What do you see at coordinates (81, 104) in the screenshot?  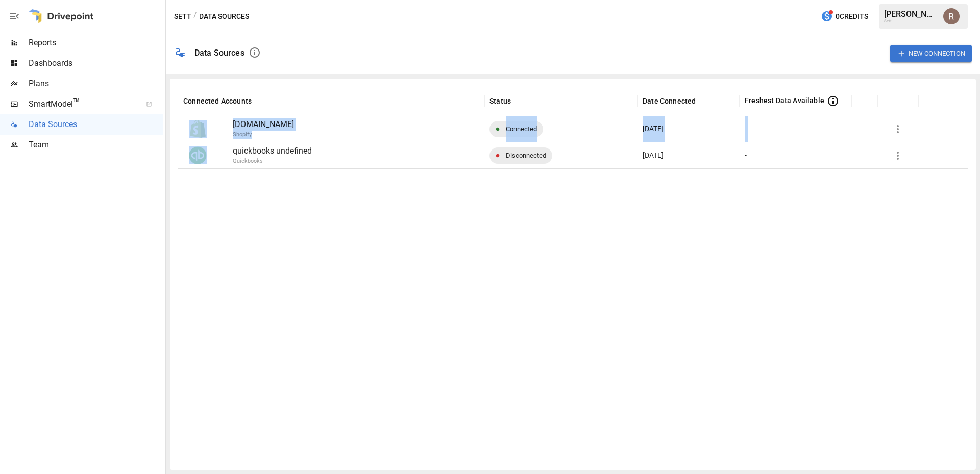 I see `span: SmartModel` at bounding box center [81, 104].